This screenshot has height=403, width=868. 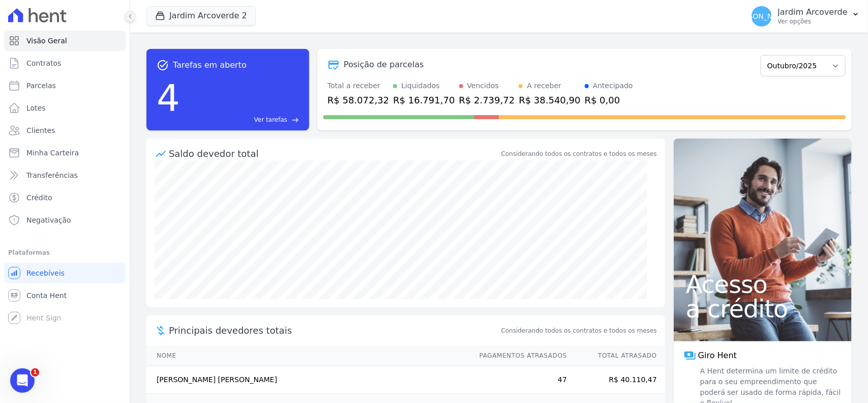 What do you see at coordinates (209, 65) in the screenshot?
I see `span: Tarefas em aberto` at bounding box center [209, 65].